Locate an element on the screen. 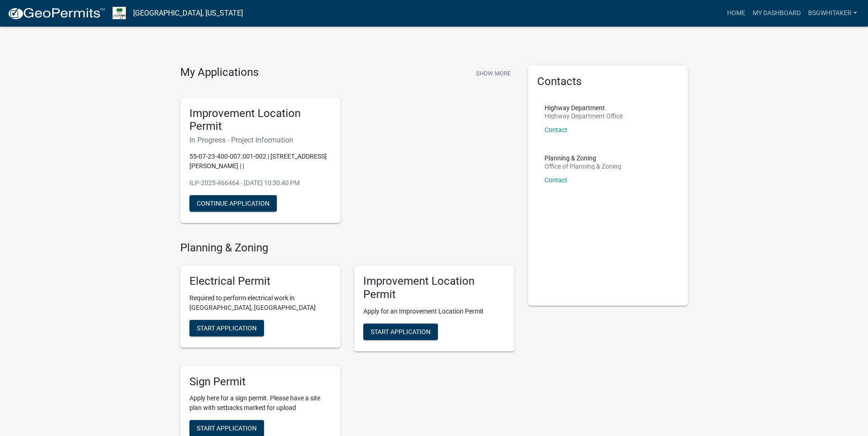 This screenshot has height=436, width=868. a: My Dashboard is located at coordinates (776, 13).